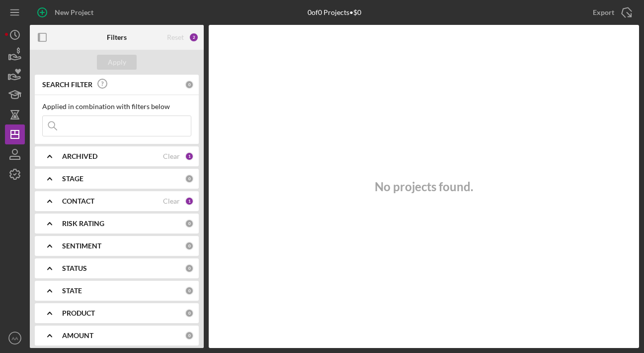  I want to click on button: AA, so click(15, 338).